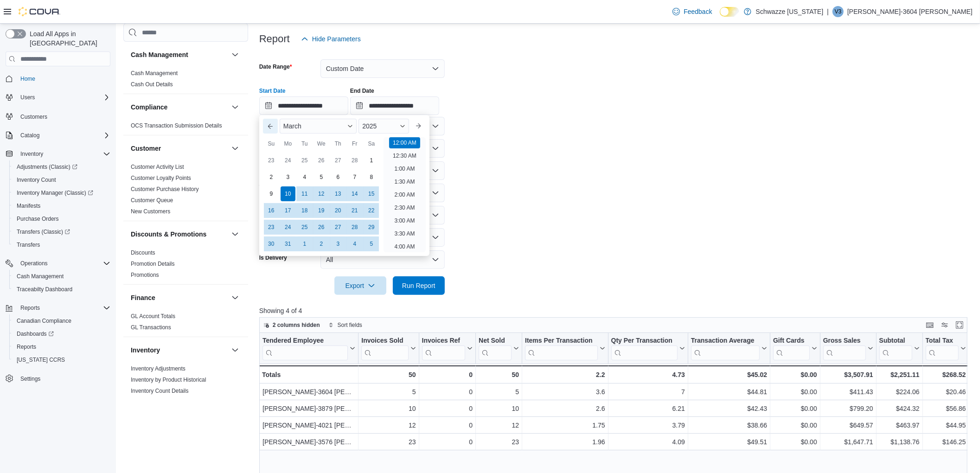 Image resolution: width=980 pixels, height=473 pixels. Describe the element at coordinates (161, 178) in the screenshot. I see `span: Customer Loyalty Points` at that location.